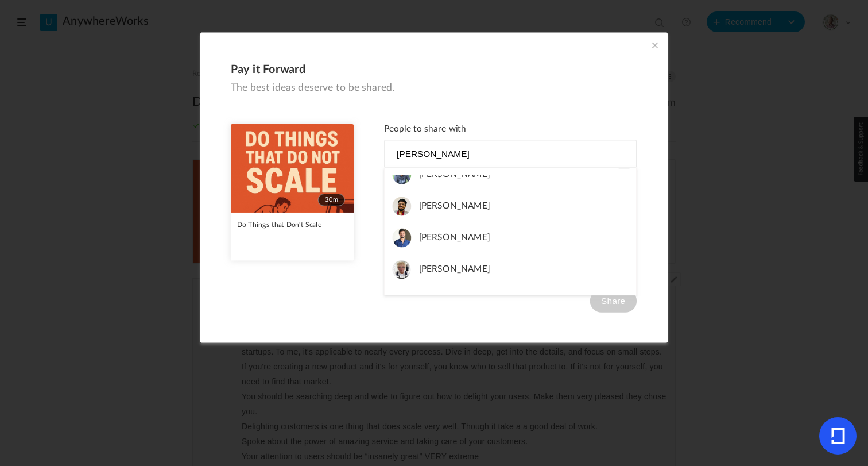 Image resolution: width=868 pixels, height=466 pixels. I want to click on p: The best ideas deserve to be shared., so click(434, 88).